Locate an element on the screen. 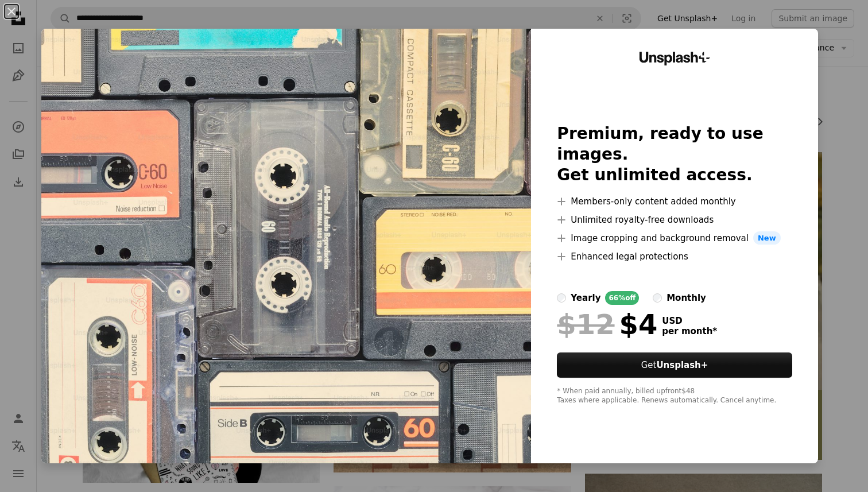 The height and width of the screenshot is (492, 868). li: Enhanced legal protections is located at coordinates (674, 257).